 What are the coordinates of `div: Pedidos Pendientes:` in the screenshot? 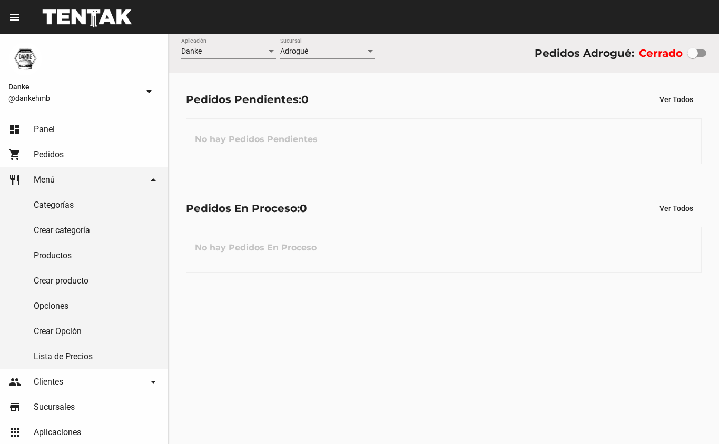 It's located at (247, 100).